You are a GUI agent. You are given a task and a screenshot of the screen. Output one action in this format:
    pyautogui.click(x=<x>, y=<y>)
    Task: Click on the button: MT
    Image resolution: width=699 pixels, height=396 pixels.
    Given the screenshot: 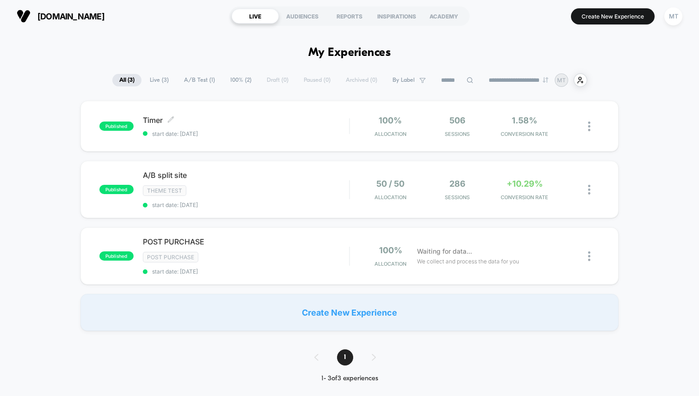 What is the action you would take?
    pyautogui.click(x=673, y=16)
    